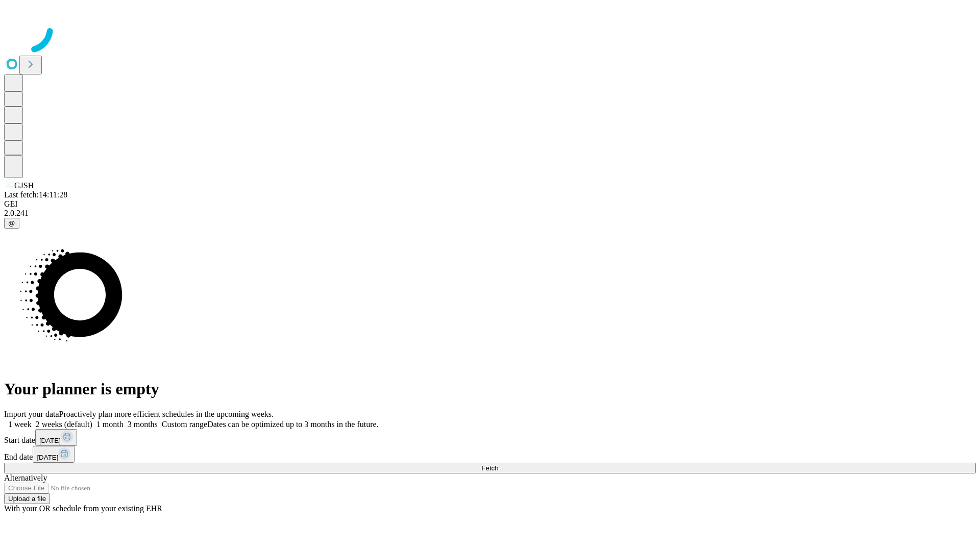  What do you see at coordinates (292, 424) in the screenshot?
I see `span: Dates can be optimized up to 3 months in the future.` at bounding box center [292, 424].